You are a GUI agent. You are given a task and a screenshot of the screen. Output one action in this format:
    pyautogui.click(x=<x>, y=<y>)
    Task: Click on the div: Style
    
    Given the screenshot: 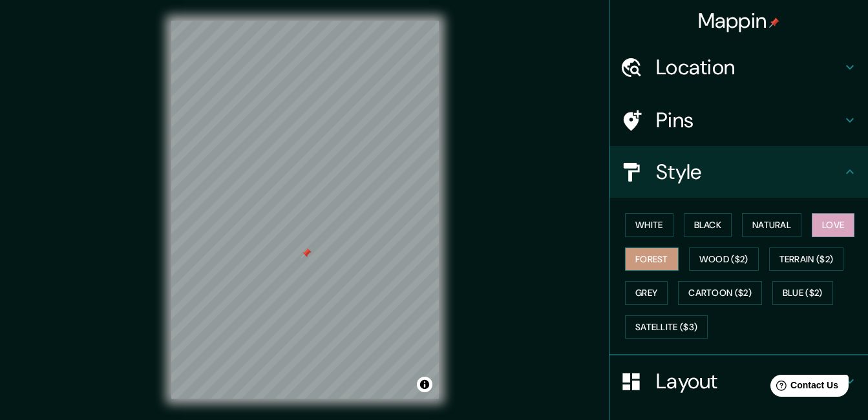 What is the action you would take?
    pyautogui.click(x=739, y=172)
    